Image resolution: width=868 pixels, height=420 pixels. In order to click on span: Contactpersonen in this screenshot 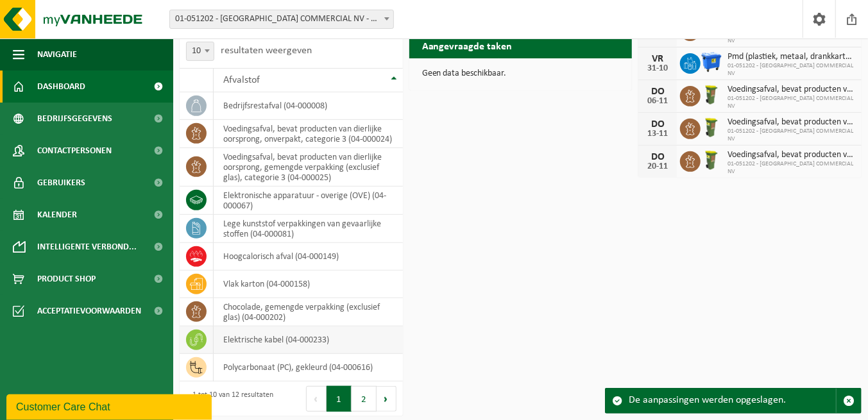, I will do `click(75, 150)`.